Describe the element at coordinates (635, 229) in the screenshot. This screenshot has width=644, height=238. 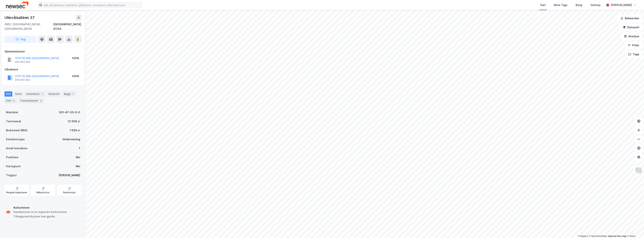
I see `div: Kontrollprogram for chat` at that location.